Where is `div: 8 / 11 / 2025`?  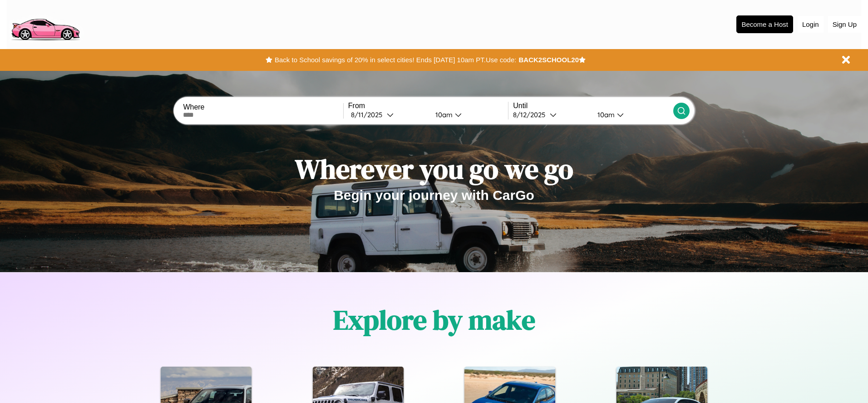
div: 8 / 11 / 2025 is located at coordinates (369, 115).